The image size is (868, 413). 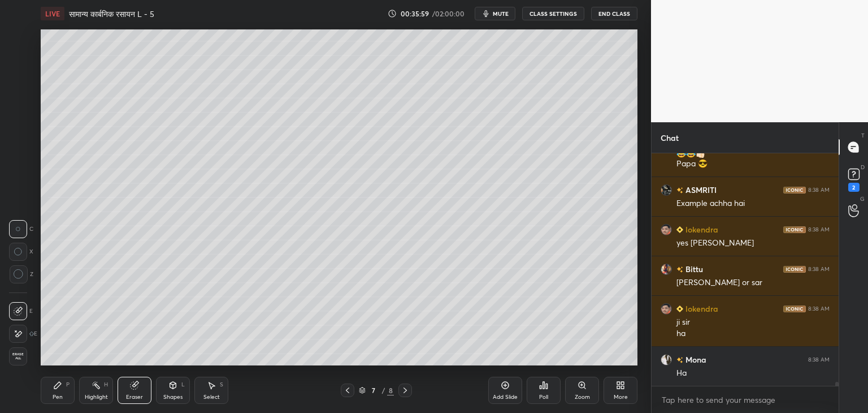 I want to click on div: Select, so click(x=211, y=397).